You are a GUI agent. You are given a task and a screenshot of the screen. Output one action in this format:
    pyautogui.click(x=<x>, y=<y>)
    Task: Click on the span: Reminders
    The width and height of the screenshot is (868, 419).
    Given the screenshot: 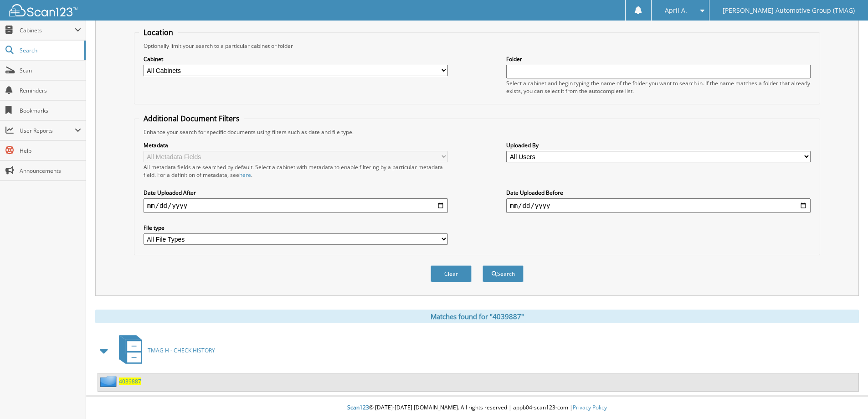 What is the action you would take?
    pyautogui.click(x=50, y=90)
    